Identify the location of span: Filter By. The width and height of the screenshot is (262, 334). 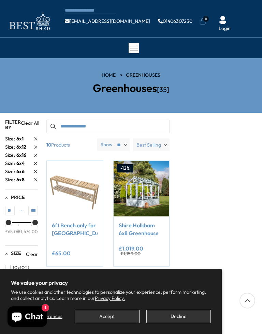
(13, 124).